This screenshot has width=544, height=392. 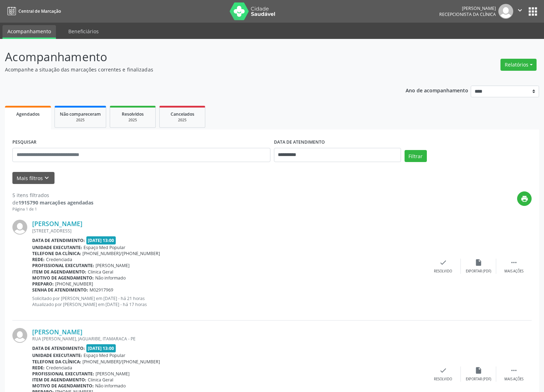 What do you see at coordinates (81, 114) in the screenshot?
I see `span: Não compareceram` at bounding box center [81, 114].